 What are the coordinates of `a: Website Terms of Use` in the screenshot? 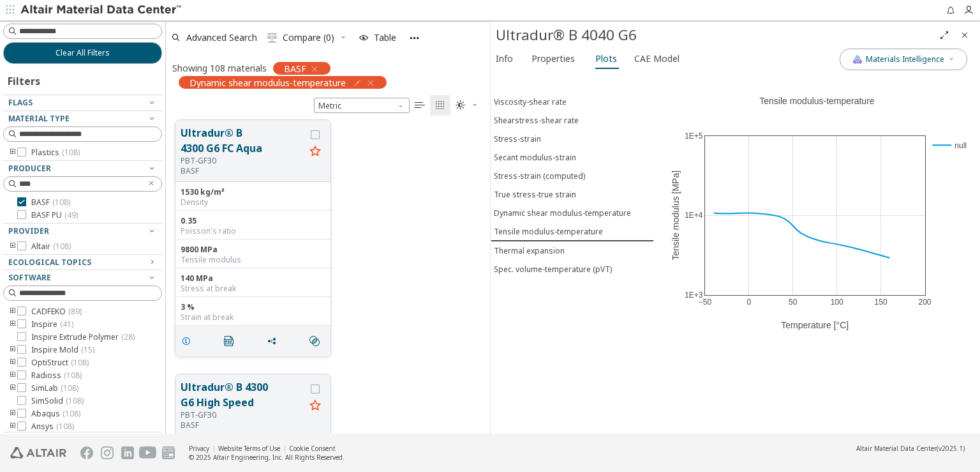 It's located at (248, 448).